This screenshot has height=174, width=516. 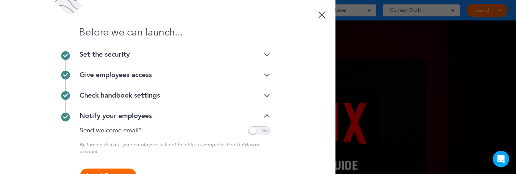 I want to click on div: Give employees access, so click(x=175, y=75).